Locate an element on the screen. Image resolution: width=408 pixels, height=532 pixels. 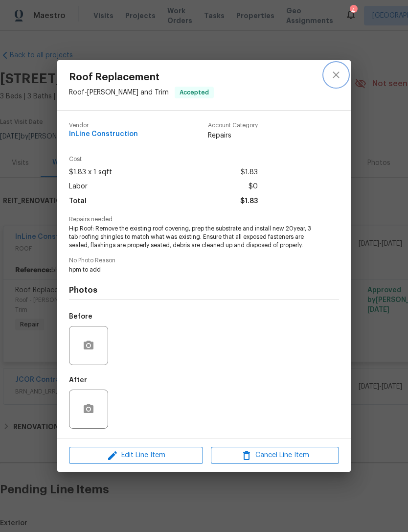
h5: Before is located at coordinates (81, 317).